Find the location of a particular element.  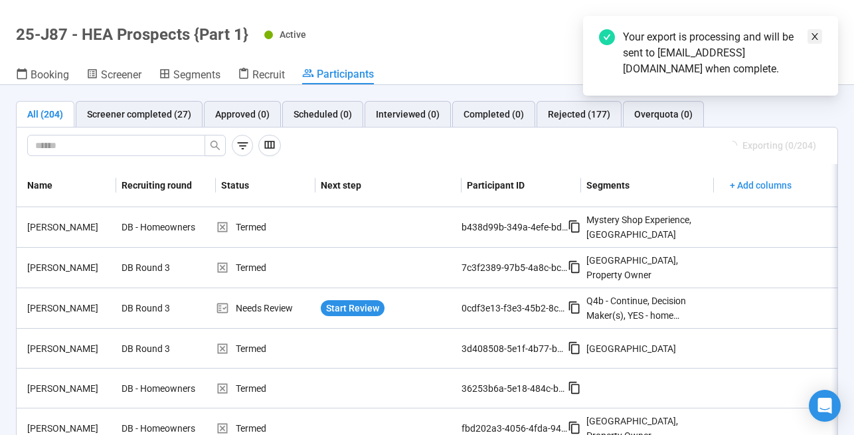

span: Booking is located at coordinates (50, 74).